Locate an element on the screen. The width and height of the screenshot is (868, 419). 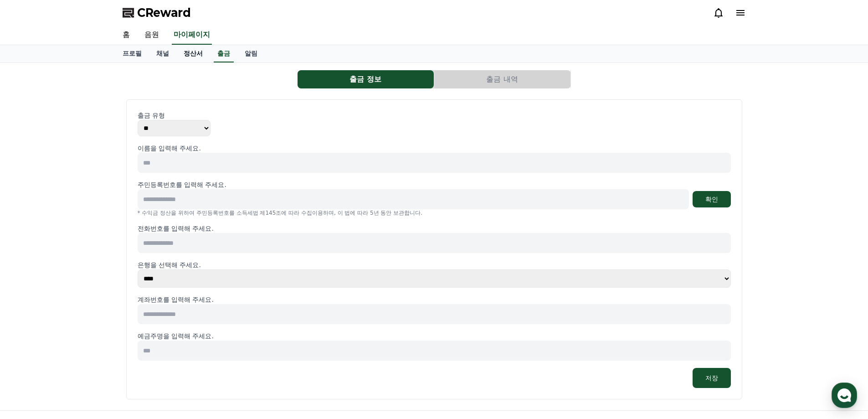
a: 알림 is located at coordinates (251, 54).